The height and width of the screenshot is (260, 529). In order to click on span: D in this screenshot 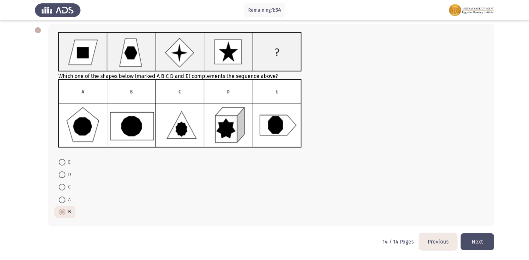, I will do `click(68, 175)`.